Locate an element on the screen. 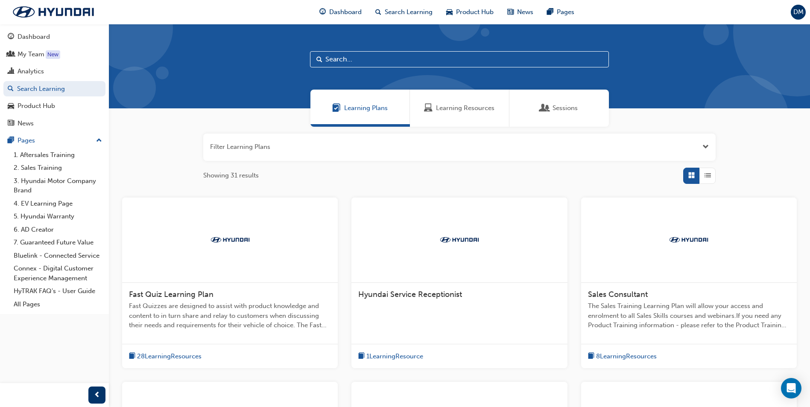 The height and width of the screenshot is (407, 810). div: Pages is located at coordinates (26, 140).